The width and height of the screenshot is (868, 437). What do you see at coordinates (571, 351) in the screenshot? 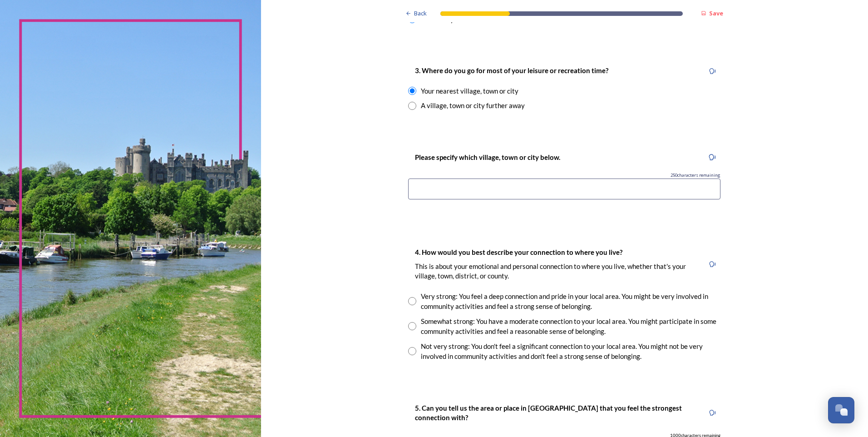
I see `div: Not very strong: You don't feel a significant connection to your local area. You might not be ver...` at bounding box center [571, 351].